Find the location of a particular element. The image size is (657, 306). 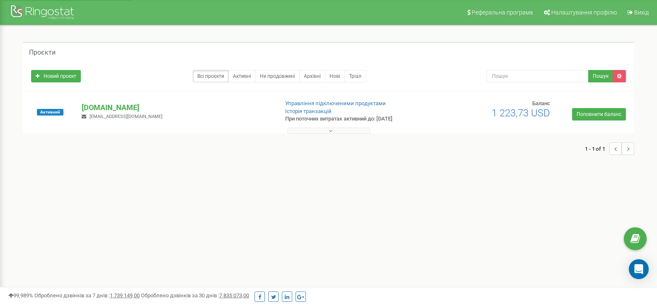

span: 1 223,73 USD is located at coordinates (520, 113).